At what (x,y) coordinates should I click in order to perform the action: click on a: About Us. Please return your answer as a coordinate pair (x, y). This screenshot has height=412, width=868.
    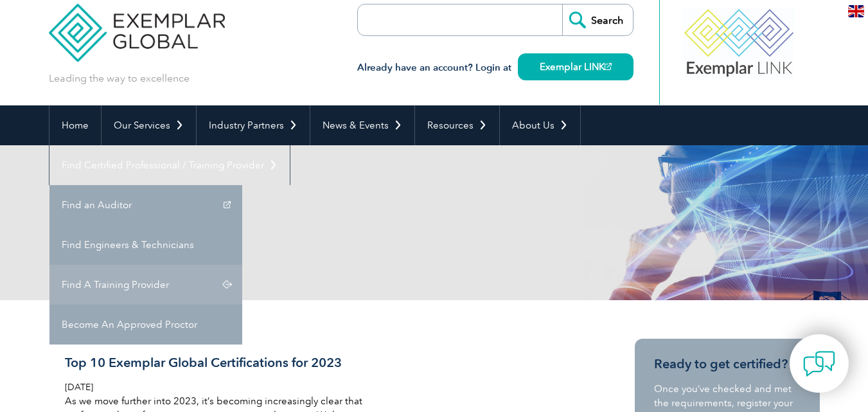
    Looking at the image, I should click on (540, 126).